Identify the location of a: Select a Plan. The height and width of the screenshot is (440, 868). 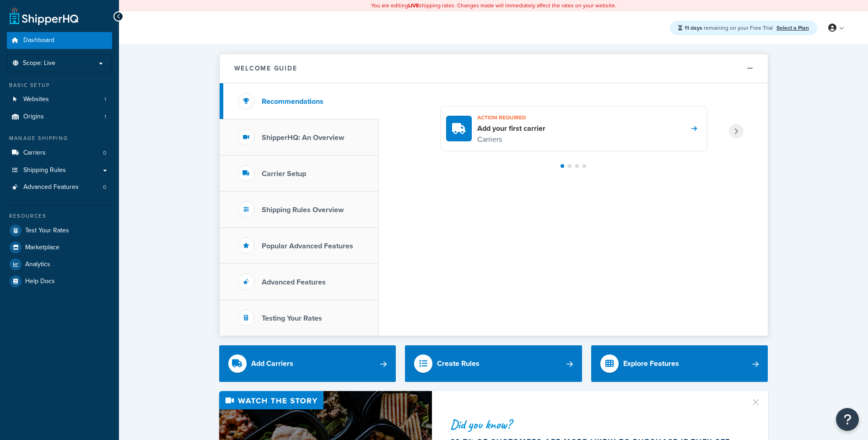
(792, 28).